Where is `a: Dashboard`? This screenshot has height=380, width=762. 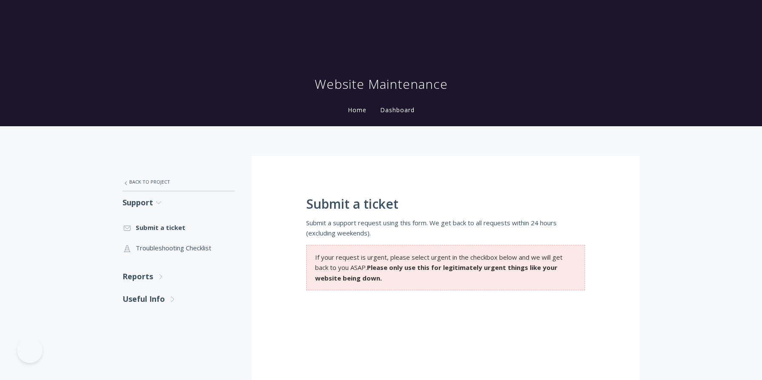
a: Dashboard is located at coordinates (397, 110).